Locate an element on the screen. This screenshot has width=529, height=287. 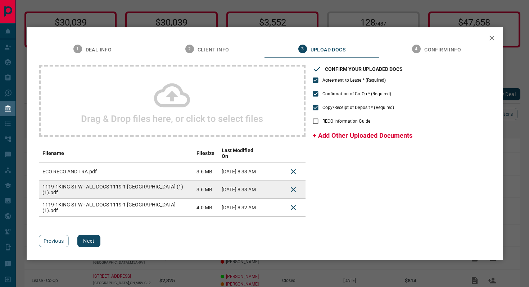
span: Confirm Info is located at coordinates (442, 50).